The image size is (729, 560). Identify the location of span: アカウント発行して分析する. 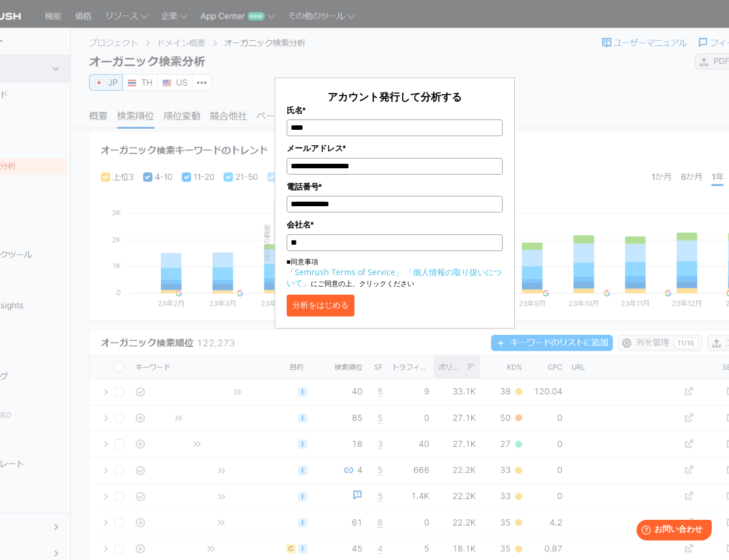
(395, 97).